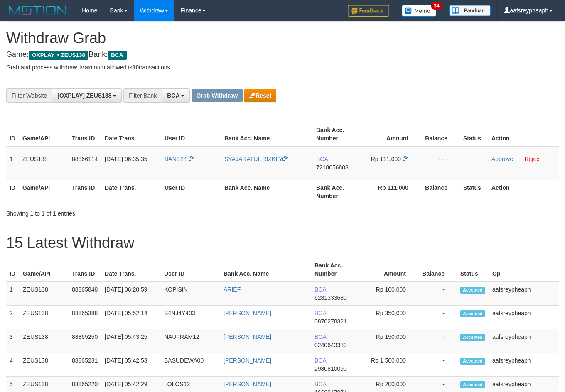  What do you see at coordinates (533, 159) in the screenshot?
I see `a: Reject` at bounding box center [533, 159].